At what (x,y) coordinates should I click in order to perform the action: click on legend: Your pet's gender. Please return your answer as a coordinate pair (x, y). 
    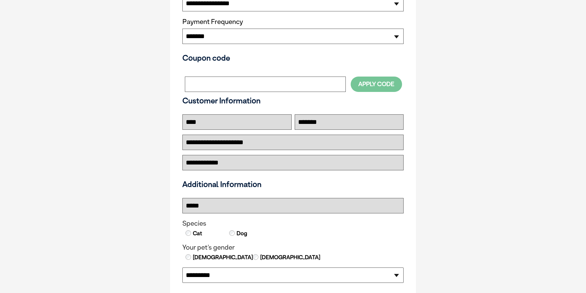
    Looking at the image, I should click on (293, 248).